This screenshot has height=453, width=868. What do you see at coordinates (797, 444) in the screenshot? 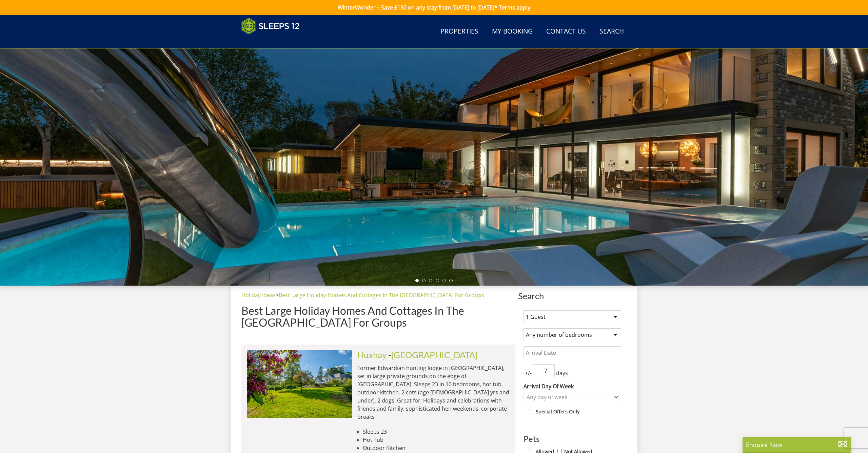
I see `p: Enquire Now` at bounding box center [797, 444].